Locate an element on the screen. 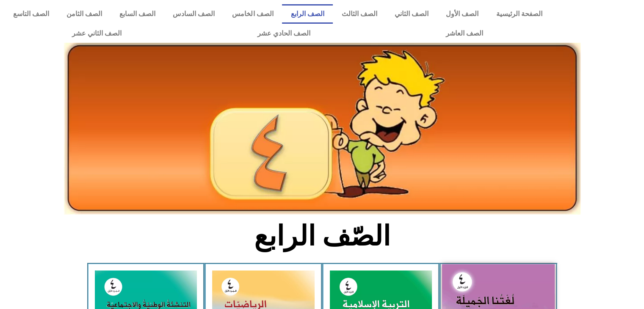 The height and width of the screenshot is (309, 644). a: الصف الثامن is located at coordinates (84, 14).